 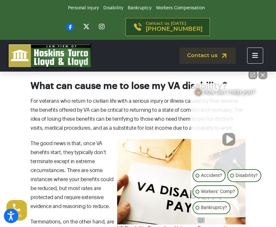 What do you see at coordinates (113, 8) in the screenshot?
I see `a: Disability` at bounding box center [113, 8].